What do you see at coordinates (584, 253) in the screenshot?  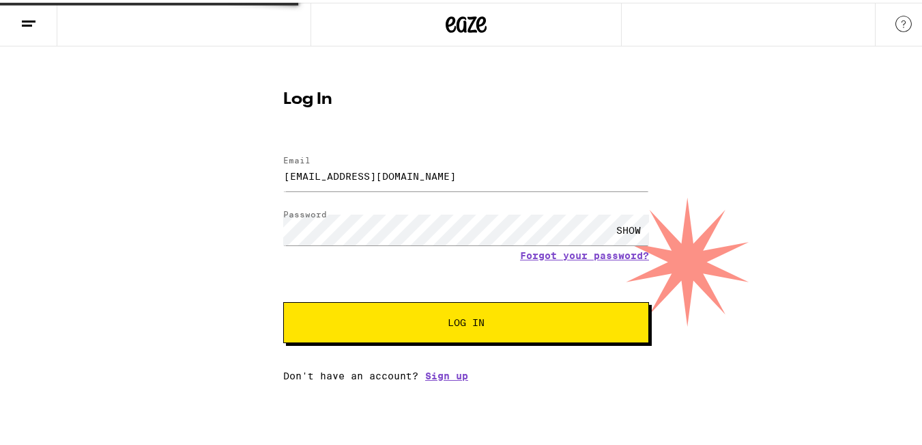 I see `a: Forgot your password?` at bounding box center [584, 253].